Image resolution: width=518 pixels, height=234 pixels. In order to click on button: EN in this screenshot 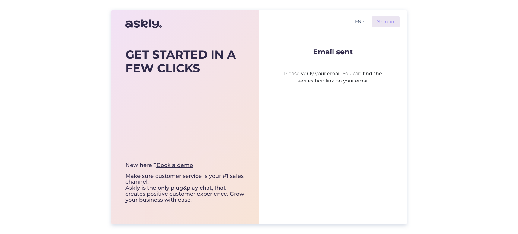, I will do `click(360, 21)`.